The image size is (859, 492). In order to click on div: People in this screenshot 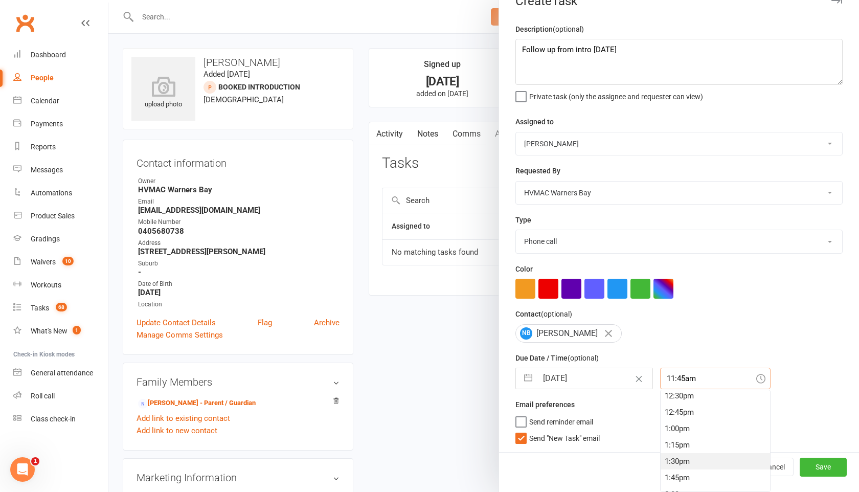, I will do `click(42, 78)`.